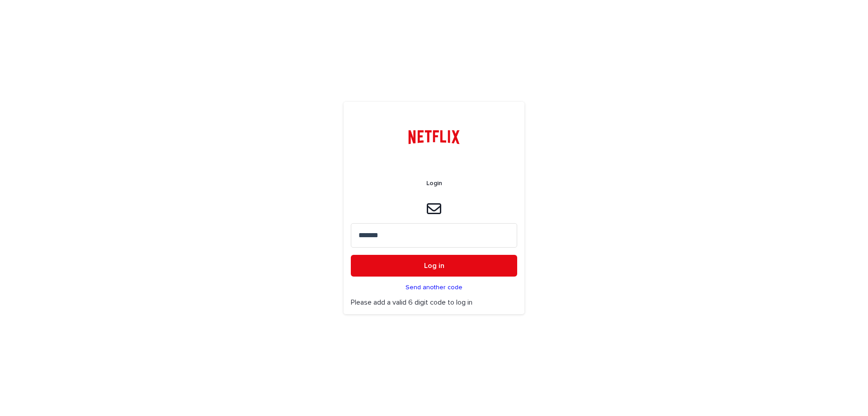 The image size is (868, 416). I want to click on p: Send another code, so click(434, 287).